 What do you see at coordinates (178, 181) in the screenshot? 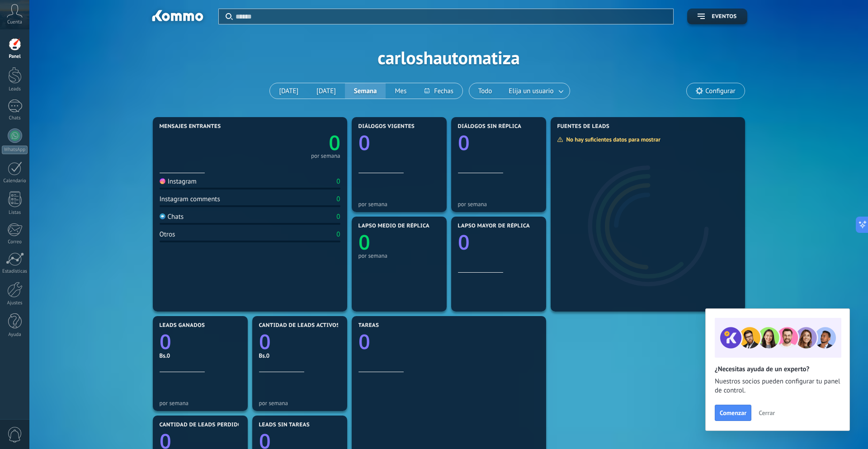
I see `div: Instagram` at bounding box center [178, 181].